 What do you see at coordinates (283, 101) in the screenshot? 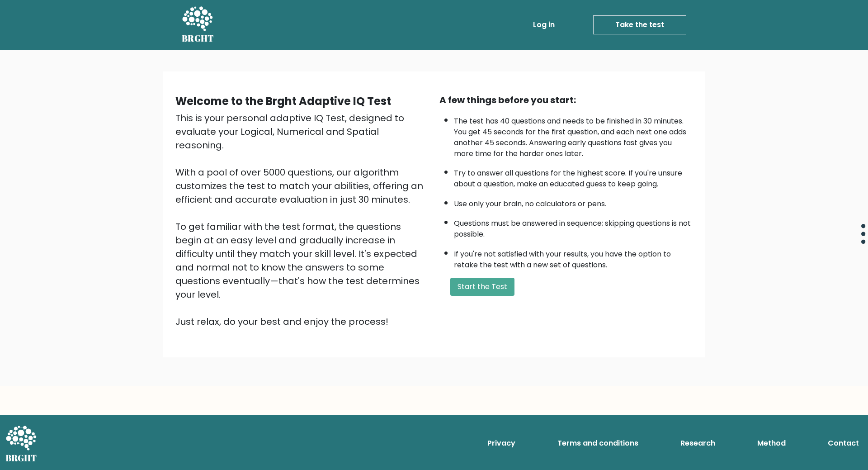
I see `b: Welcome to the Brght Adaptive IQ Test` at bounding box center [283, 101].